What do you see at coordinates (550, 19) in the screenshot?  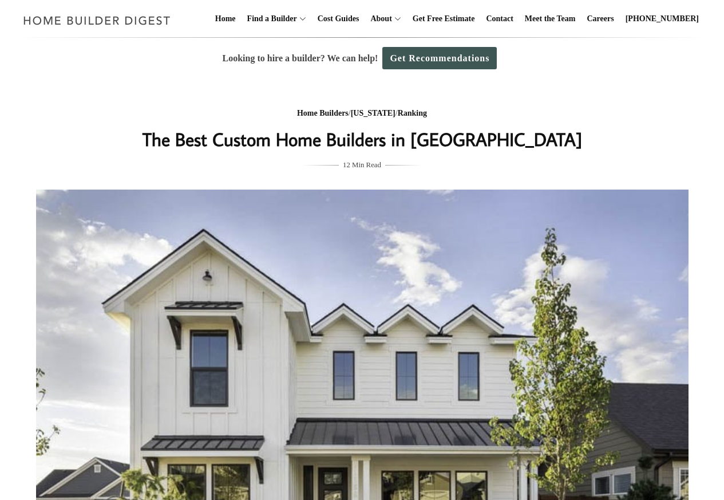 I see `a: Meet the Team` at bounding box center [550, 19].